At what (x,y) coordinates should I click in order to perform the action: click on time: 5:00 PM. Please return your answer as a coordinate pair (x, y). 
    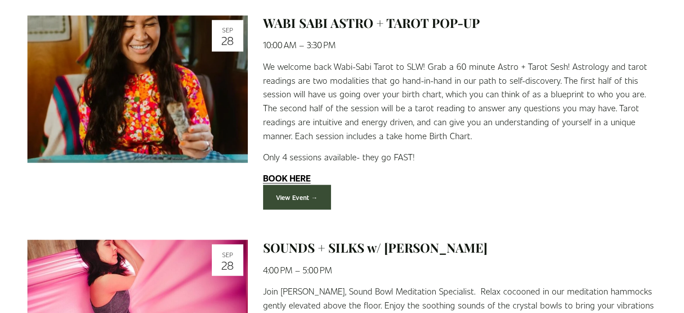
    Looking at the image, I should click on (317, 269).